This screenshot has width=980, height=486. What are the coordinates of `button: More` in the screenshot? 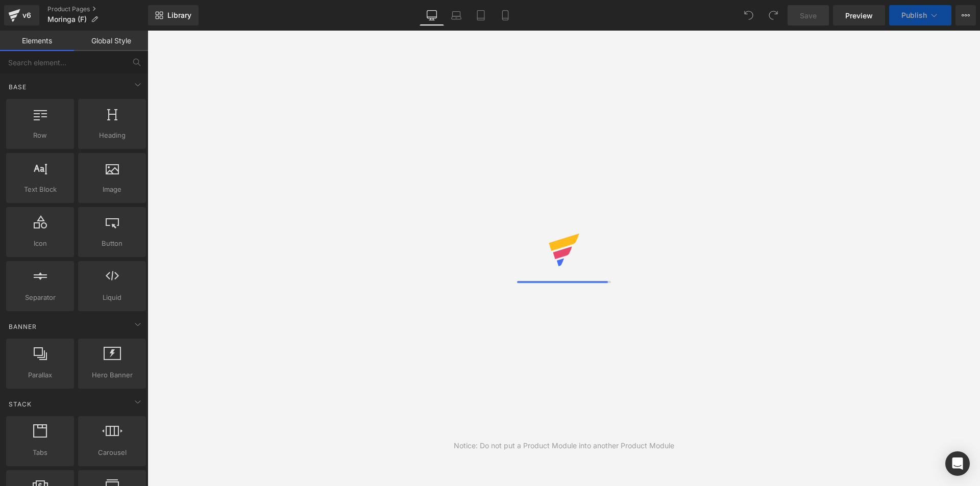 It's located at (965, 15).